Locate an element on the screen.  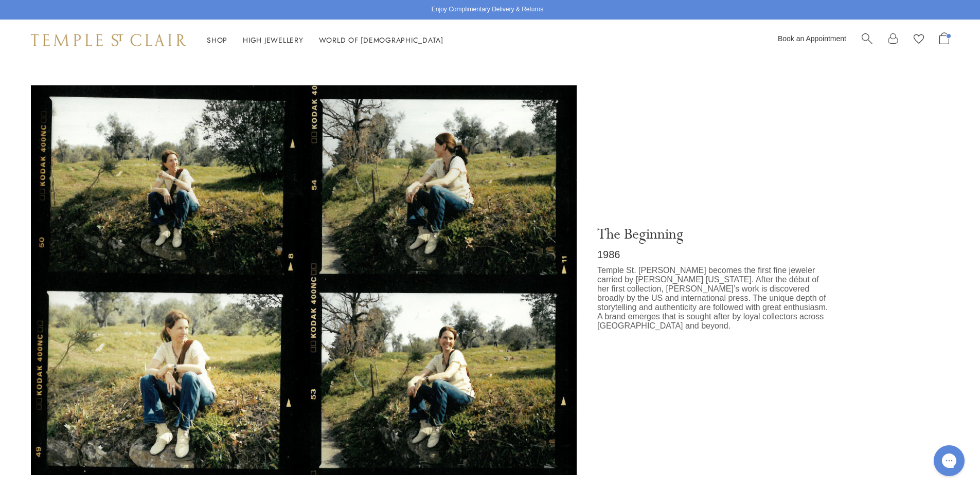
p: The Beginning is located at coordinates (713, 235).